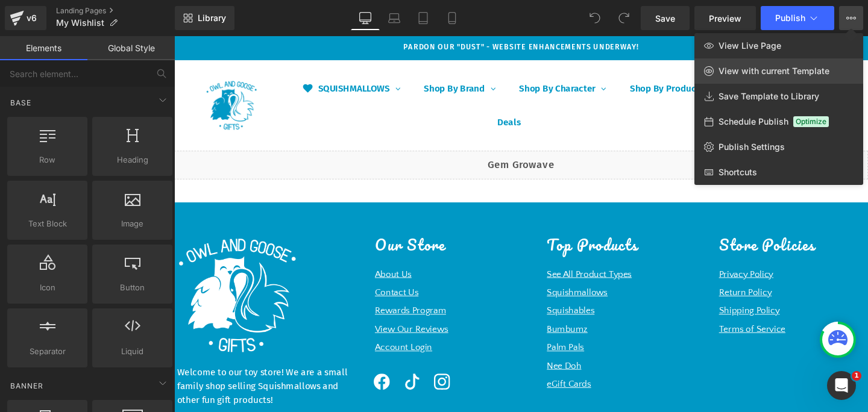 The image size is (868, 412). What do you see at coordinates (725, 18) in the screenshot?
I see `span: Preview` at bounding box center [725, 18].